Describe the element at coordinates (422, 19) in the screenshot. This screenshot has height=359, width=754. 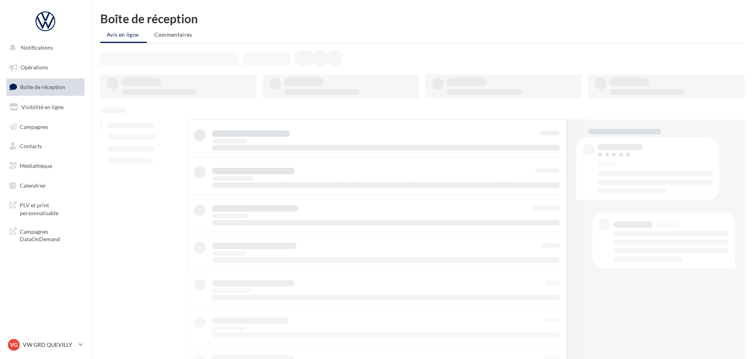
I see `div: Boîte de réception` at that location.